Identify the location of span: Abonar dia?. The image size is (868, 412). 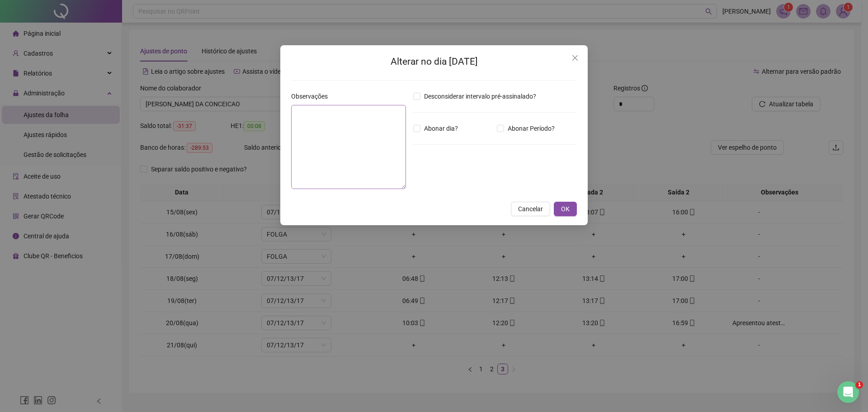
(441, 128).